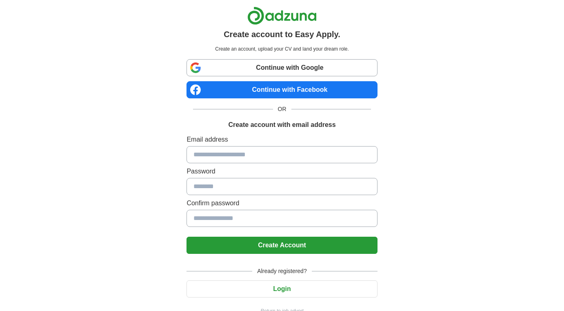  Describe the element at coordinates (282, 245) in the screenshot. I see `button: Create Account` at that location.